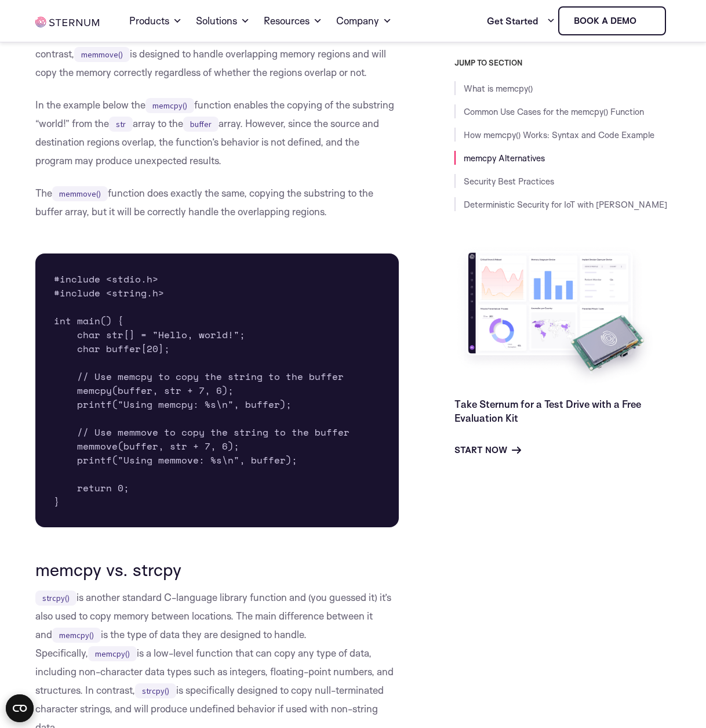  What do you see at coordinates (201, 124) in the screenshot?
I see `code: buffer` at bounding box center [201, 124].